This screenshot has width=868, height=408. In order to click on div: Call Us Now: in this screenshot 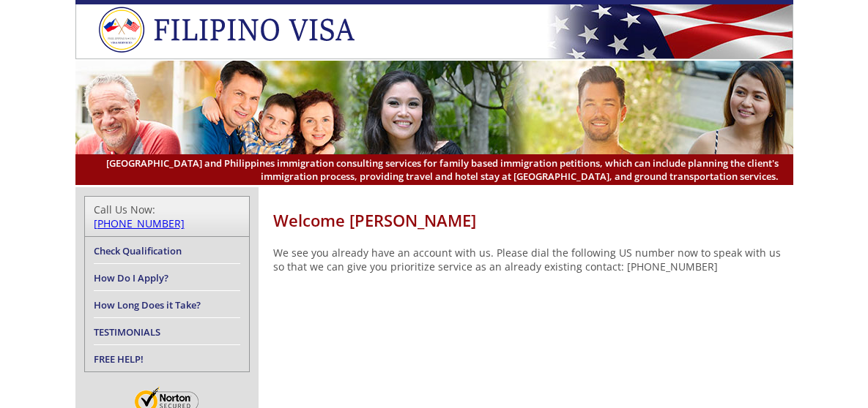, I will do `click(167, 217)`.